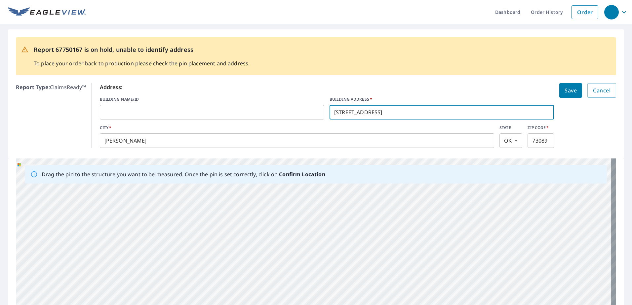 The width and height of the screenshot is (632, 305). Describe the element at coordinates (141, 50) in the screenshot. I see `p: Report 67750167 is on hold, unable to identify address` at that location.